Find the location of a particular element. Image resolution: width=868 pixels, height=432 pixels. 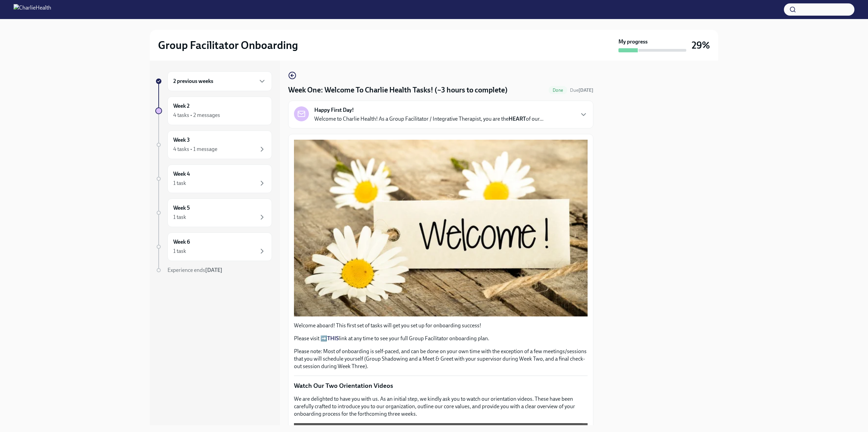

div: 2 previous weeks is located at coordinates (219, 81).